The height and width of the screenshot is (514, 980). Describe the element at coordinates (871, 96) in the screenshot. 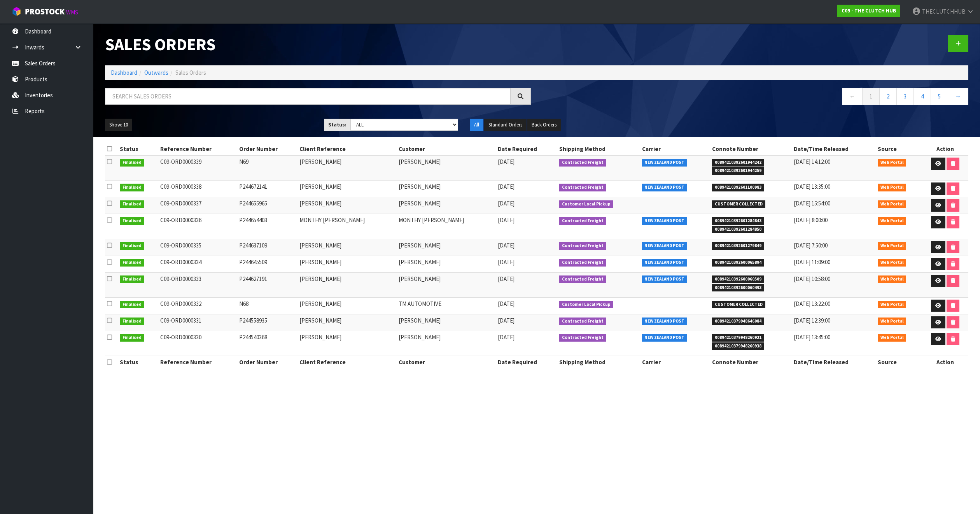

I see `a: 1` at that location.